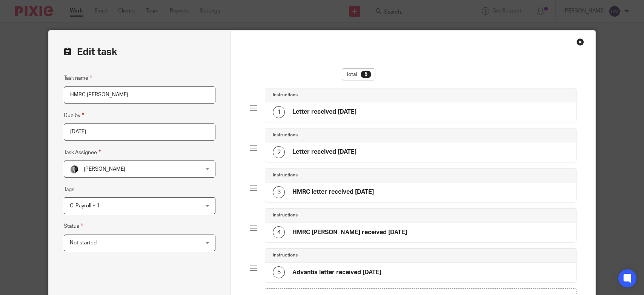  I want to click on label: Task name, so click(77, 77).